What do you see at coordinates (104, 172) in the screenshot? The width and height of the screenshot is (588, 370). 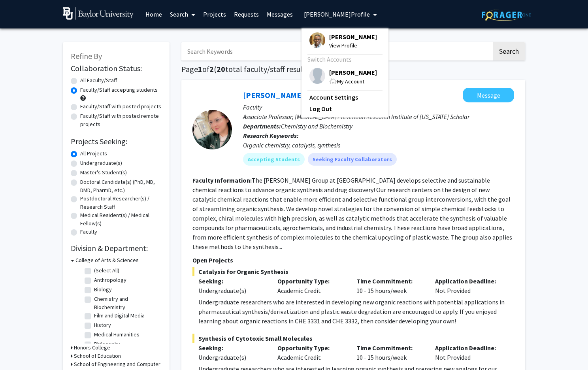 I see `label: Master's Student(s)` at bounding box center [104, 172].